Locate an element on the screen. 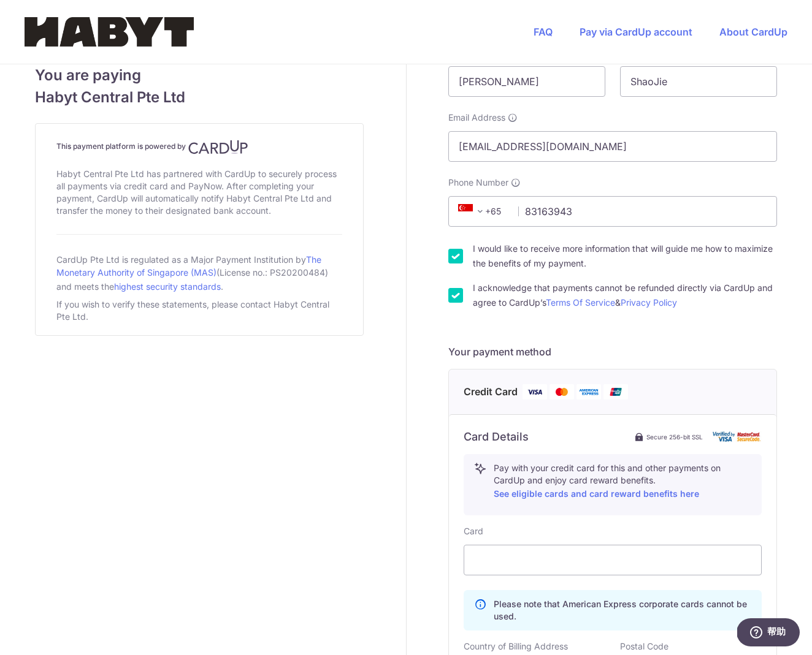 This screenshot has width=812, height=655. span: Credit Card is located at coordinates (490, 391).